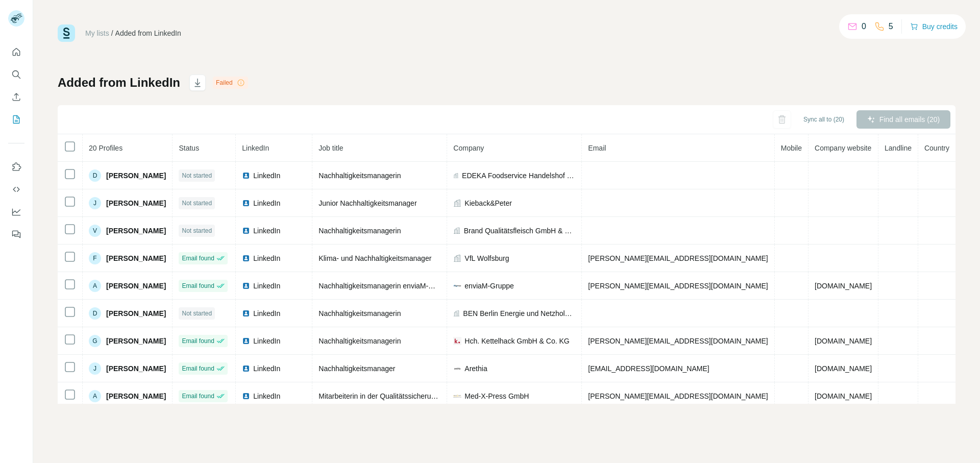  Describe the element at coordinates (331, 148) in the screenshot. I see `span: Job title` at that location.